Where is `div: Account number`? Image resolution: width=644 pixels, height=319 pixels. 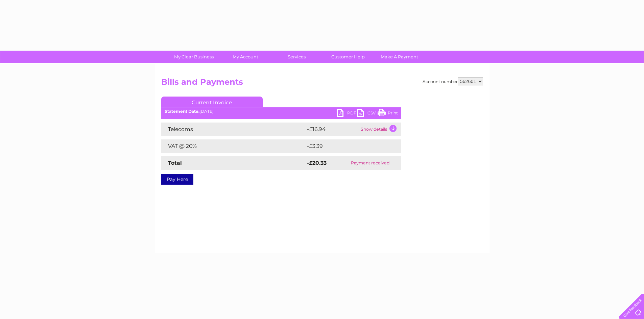 div: Account number is located at coordinates (453, 82).